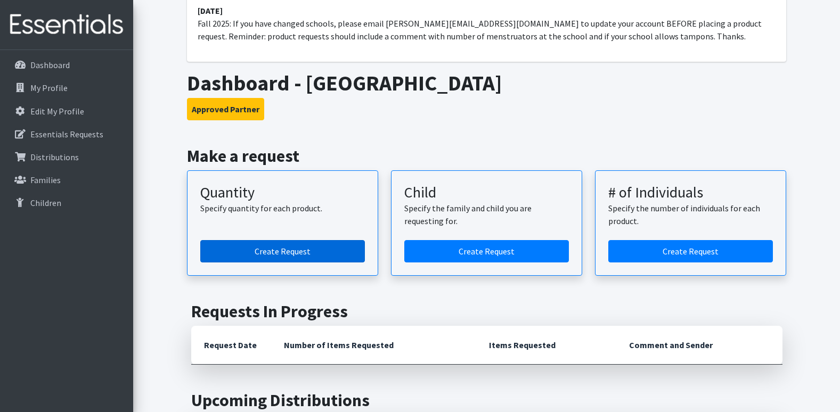 This screenshot has height=412, width=840. Describe the element at coordinates (690, 215) in the screenshot. I see `p: Specify the number of individuals for each product.` at that location.